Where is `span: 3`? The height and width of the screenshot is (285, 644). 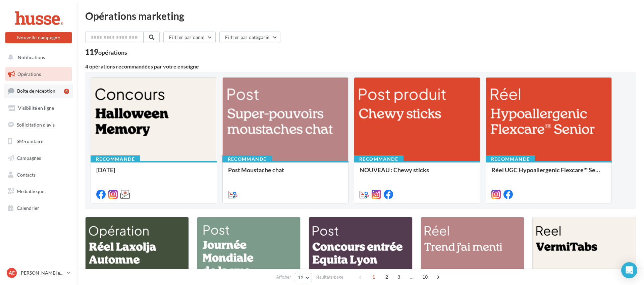
span: 3 is located at coordinates (399, 277).